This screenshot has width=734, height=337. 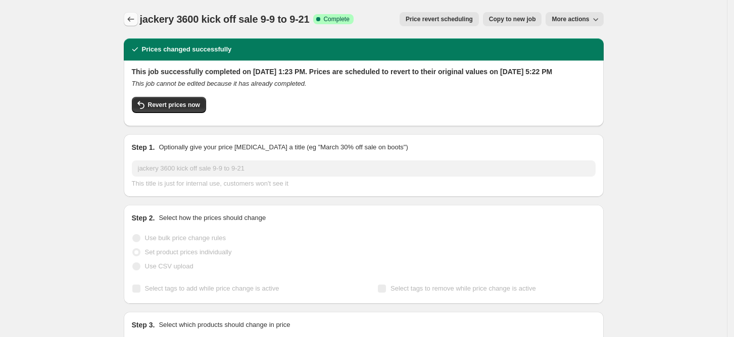 What do you see at coordinates (143, 147) in the screenshot?
I see `h2: Step 1.` at bounding box center [143, 147].